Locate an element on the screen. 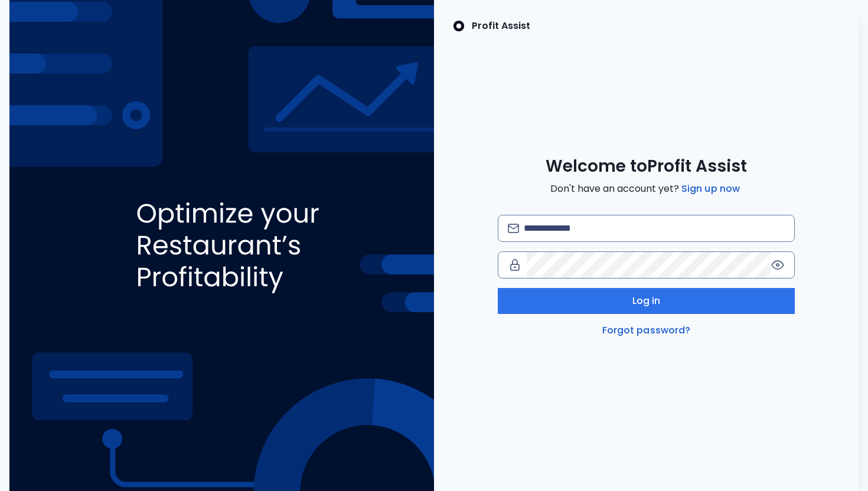  button: Log in is located at coordinates (646, 301).